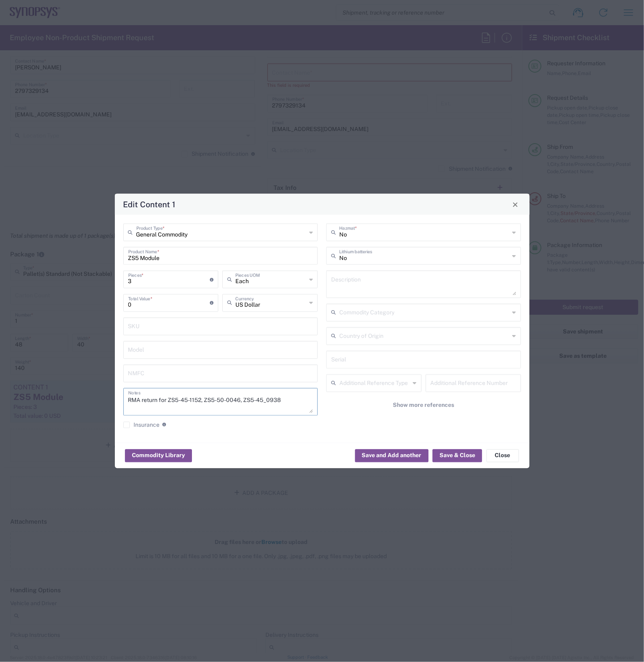 This screenshot has height=662, width=644. Describe the element at coordinates (158, 456) in the screenshot. I see `button: Commodity Library` at that location.